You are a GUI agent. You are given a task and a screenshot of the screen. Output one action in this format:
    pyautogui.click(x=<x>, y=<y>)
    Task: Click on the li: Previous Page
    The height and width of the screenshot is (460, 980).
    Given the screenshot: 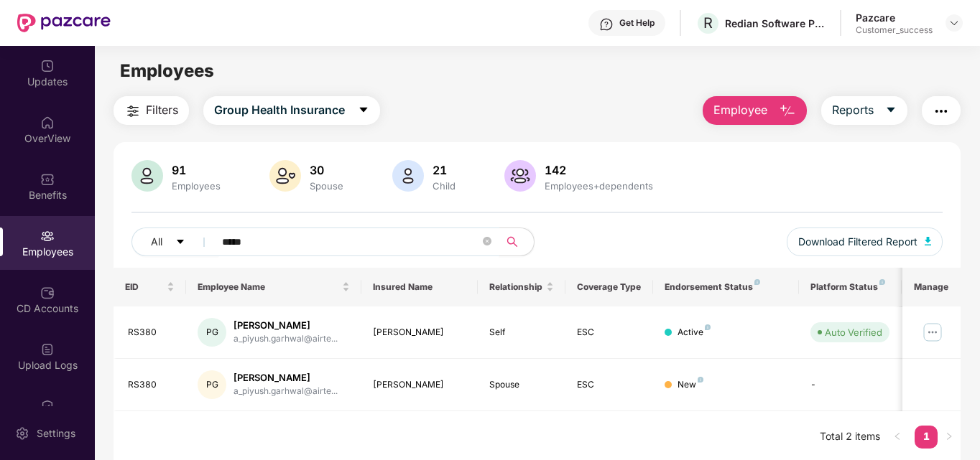 What is the action you would take?
    pyautogui.click(x=898, y=437)
    